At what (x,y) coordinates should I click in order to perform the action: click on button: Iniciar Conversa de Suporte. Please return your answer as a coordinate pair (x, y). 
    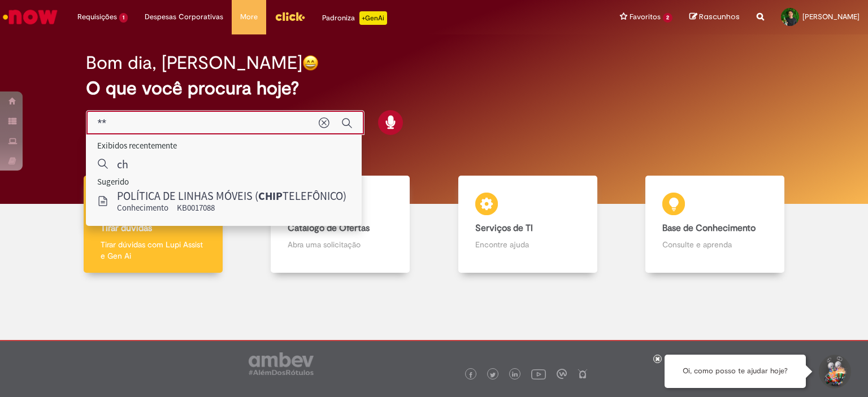
    Looking at the image, I should click on (834, 372).